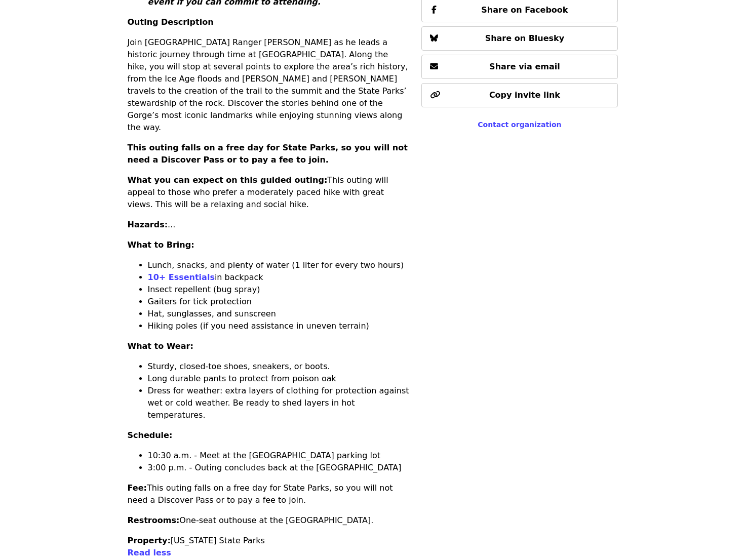 The width and height of the screenshot is (745, 560). What do you see at coordinates (170, 21) in the screenshot?
I see `strong: Outing Description` at bounding box center [170, 21].